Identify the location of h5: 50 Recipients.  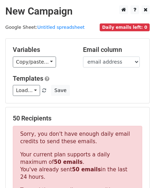
(77, 118).